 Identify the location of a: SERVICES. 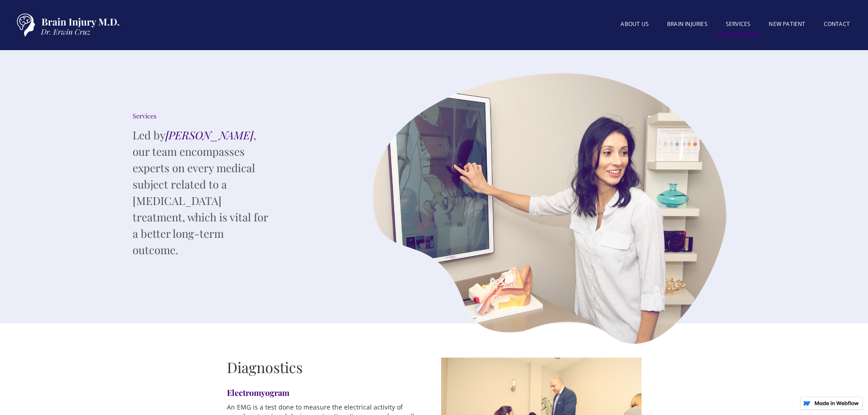
(738, 25).